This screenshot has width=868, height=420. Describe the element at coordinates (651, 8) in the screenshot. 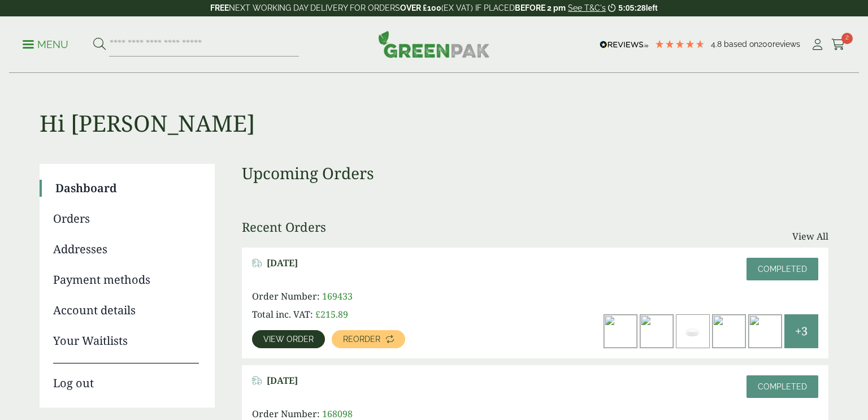

I see `span: left` at that location.